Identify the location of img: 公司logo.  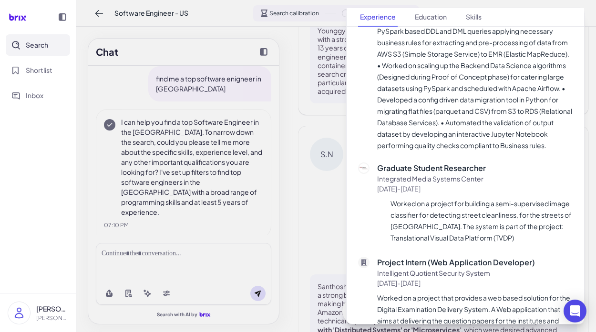
(364, 168).